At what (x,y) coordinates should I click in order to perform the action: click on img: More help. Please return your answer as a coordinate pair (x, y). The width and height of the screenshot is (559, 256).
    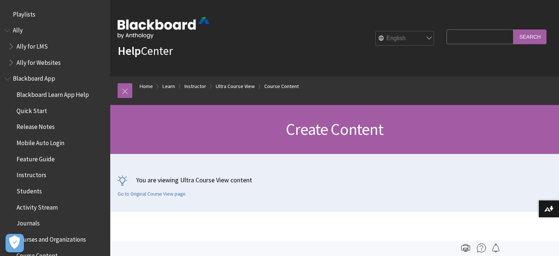
    Looking at the image, I should click on (482, 247).